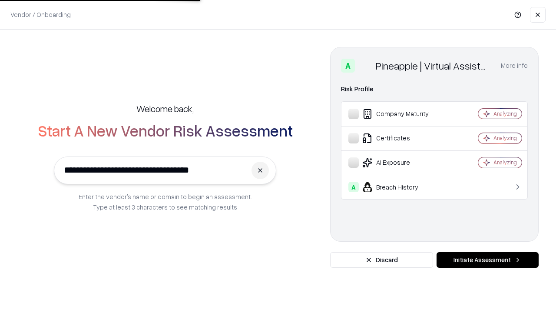 This screenshot has height=313, width=556. What do you see at coordinates (165, 109) in the screenshot?
I see `h5: Welcome back,` at bounding box center [165, 109].